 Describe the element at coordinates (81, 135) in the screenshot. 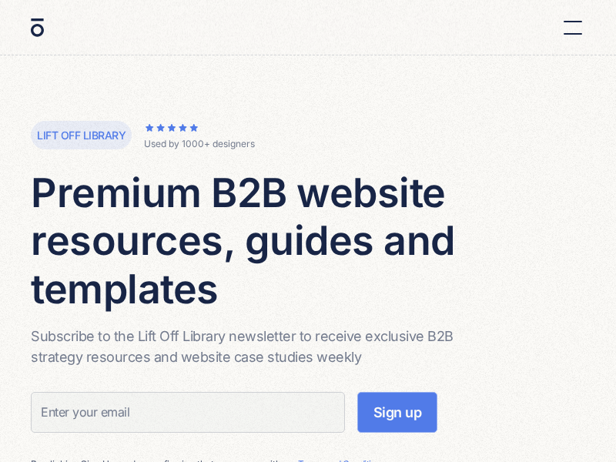

I see `p: Lift off library` at that location.